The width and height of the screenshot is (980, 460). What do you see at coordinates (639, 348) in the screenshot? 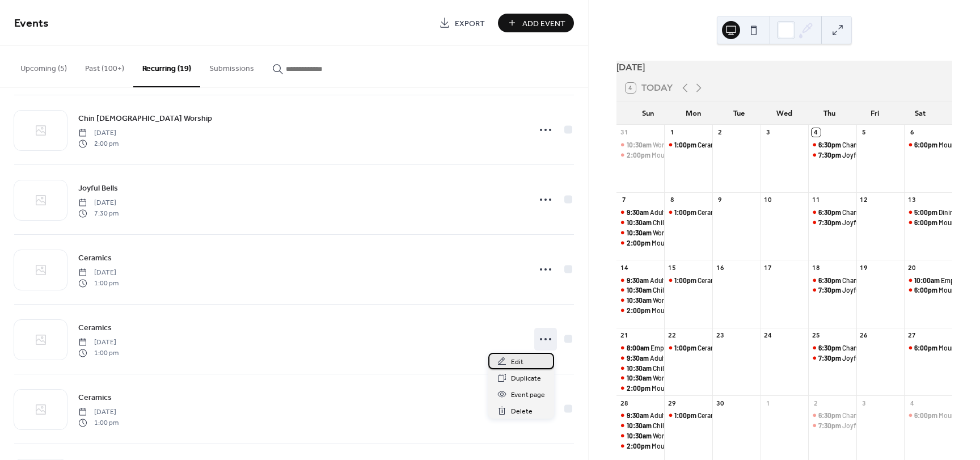
I see `span: 8:00am` at bounding box center [639, 348].